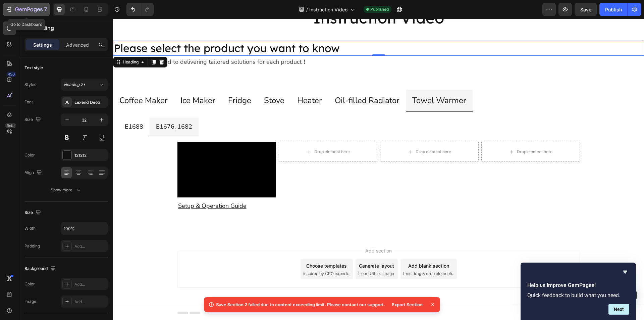  I want to click on span: Instruction Video, so click(329, 10).